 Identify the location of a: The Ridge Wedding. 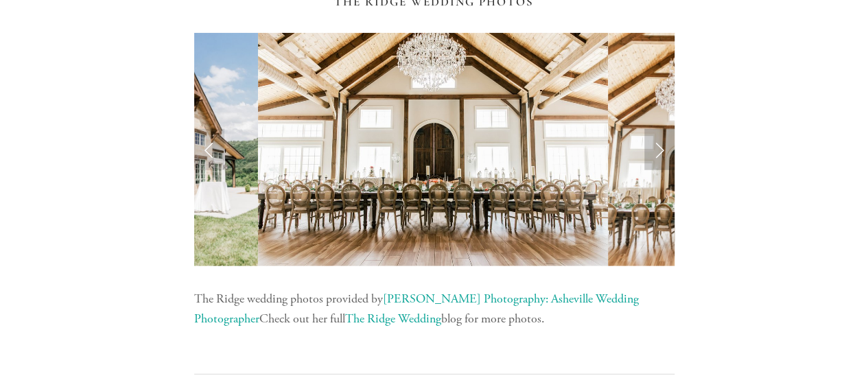
(393, 318).